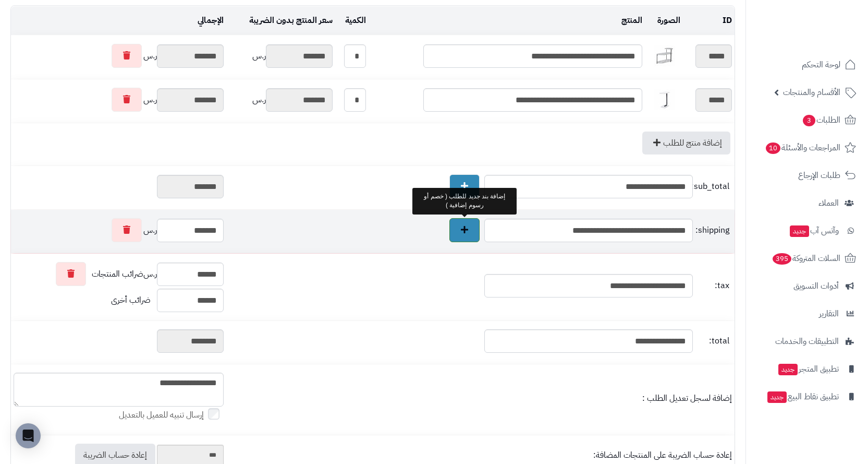  I want to click on label: إرسال تنبيه للعميل بالتعديل, so click(171, 415).